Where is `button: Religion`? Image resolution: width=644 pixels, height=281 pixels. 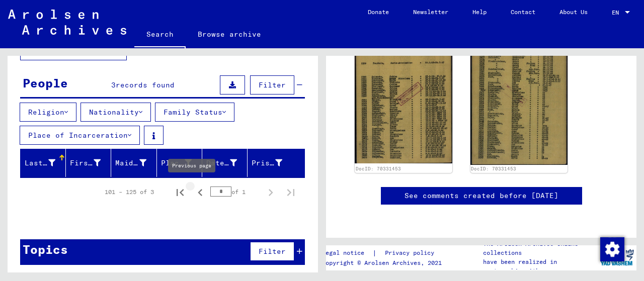 button: Religion is located at coordinates (48, 112).